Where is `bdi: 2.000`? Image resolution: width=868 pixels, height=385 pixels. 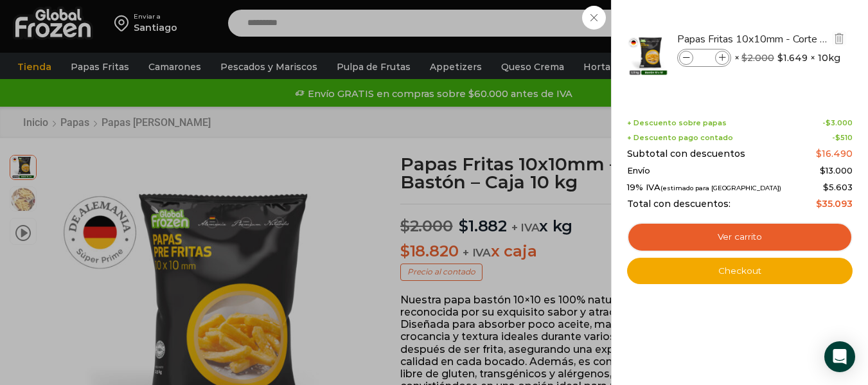
bdi: 2.000 is located at coordinates (758, 58).